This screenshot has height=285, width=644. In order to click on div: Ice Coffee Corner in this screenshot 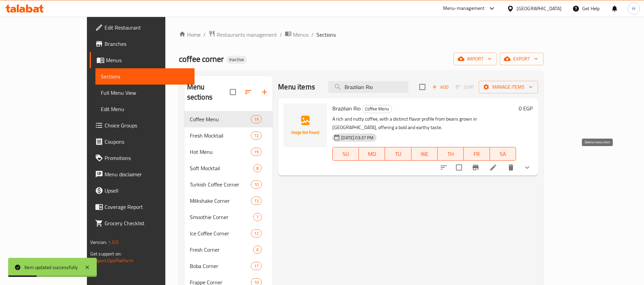, I will do `click(220, 233)`.